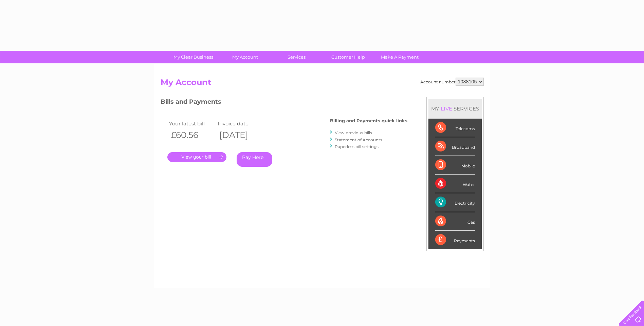  I want to click on div: Account number, so click(451, 82).